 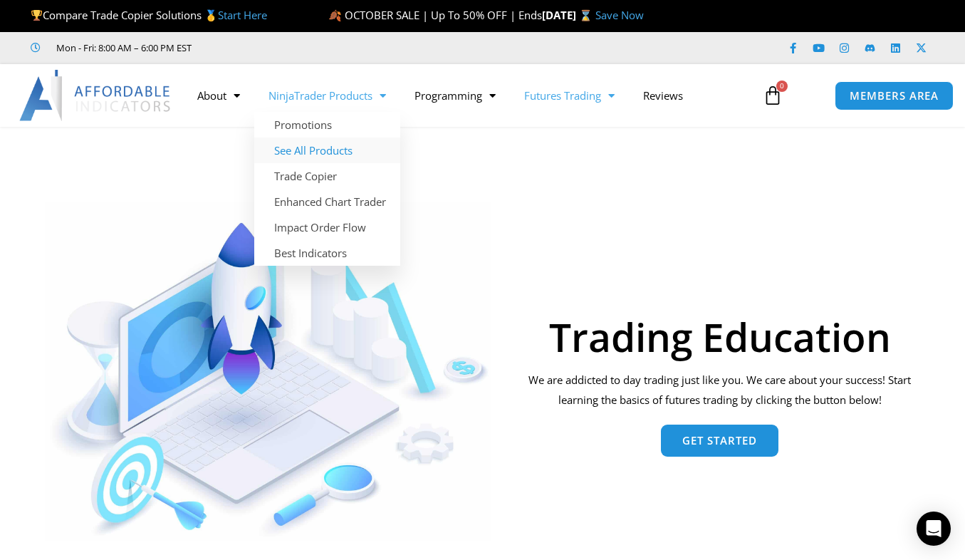 I want to click on a: MEMBERS AREA, so click(x=894, y=96).